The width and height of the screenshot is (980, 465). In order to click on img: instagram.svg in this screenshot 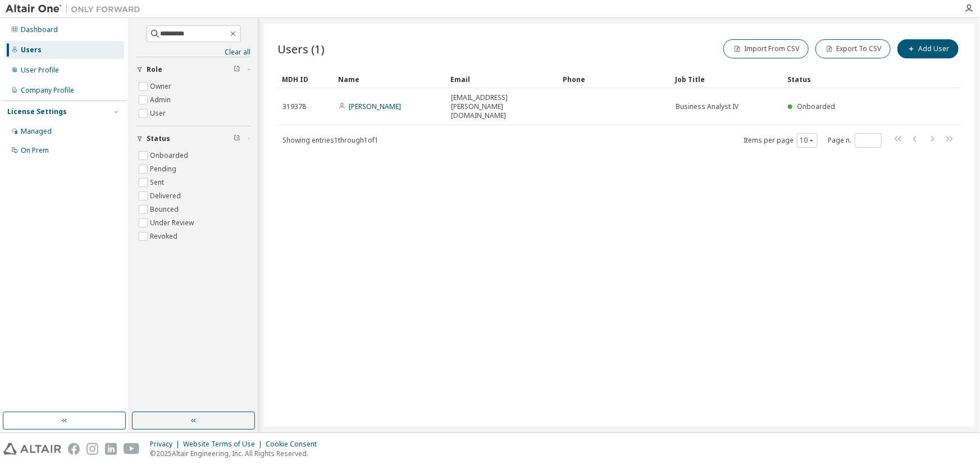, I will do `click(92, 449)`.